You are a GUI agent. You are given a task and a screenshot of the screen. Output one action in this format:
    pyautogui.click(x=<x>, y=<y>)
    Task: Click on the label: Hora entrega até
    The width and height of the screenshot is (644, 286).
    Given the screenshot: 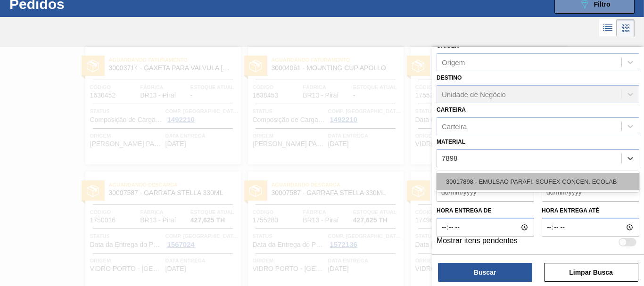 What is the action you would take?
    pyautogui.click(x=590, y=211)
    